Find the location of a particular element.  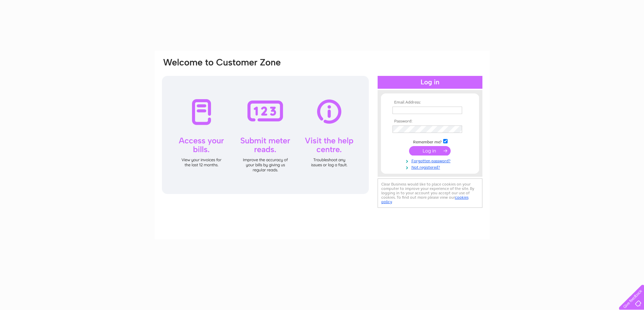

a: Not registered? is located at coordinates (431, 167).